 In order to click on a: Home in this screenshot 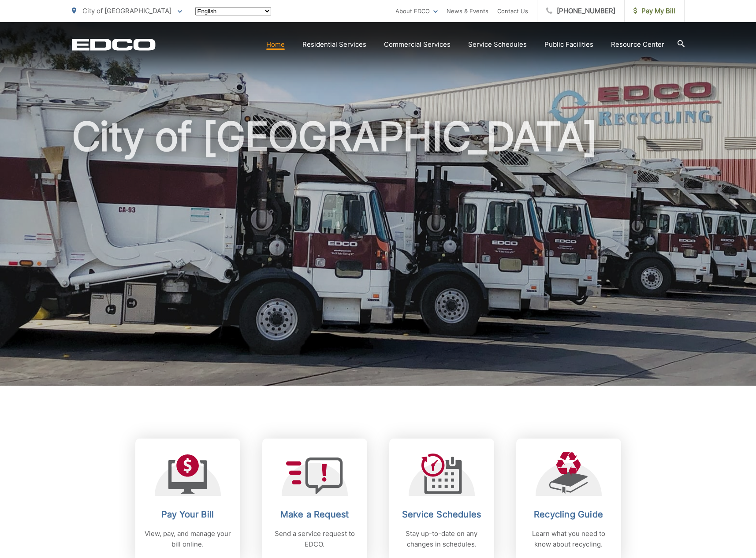, I will do `click(276, 44)`.